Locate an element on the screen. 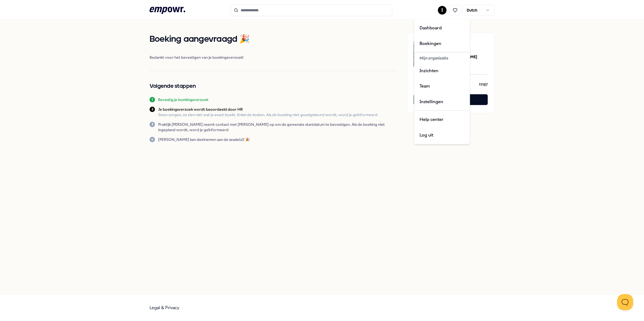 The image size is (644, 321). div: I is located at coordinates (442, 82).